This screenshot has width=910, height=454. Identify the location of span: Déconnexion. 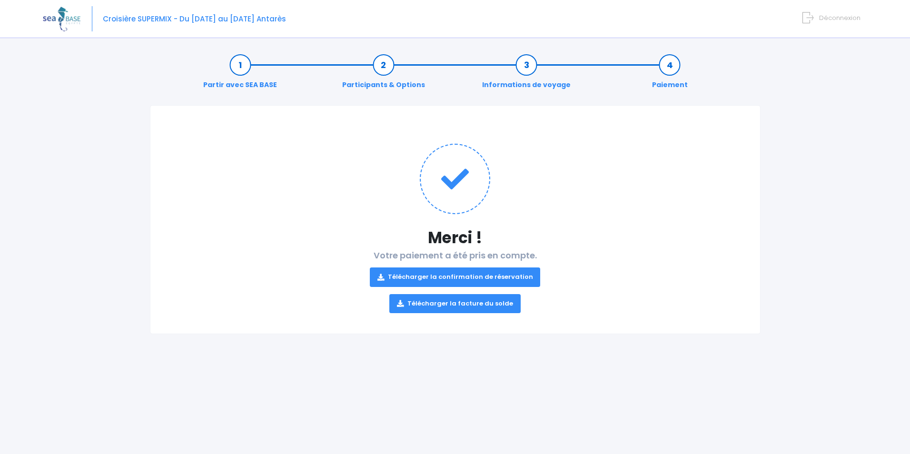
(839, 18).